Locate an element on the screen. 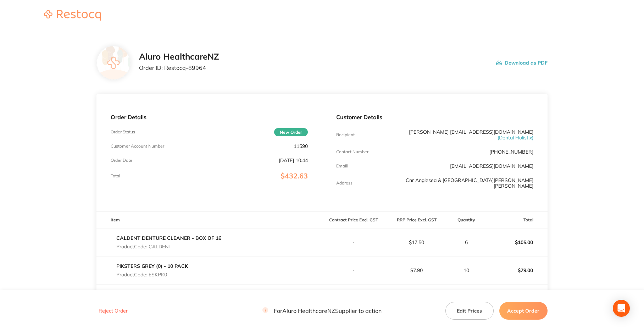 This screenshot has width=644, height=331. button: Edit Prices is located at coordinates (470, 310).